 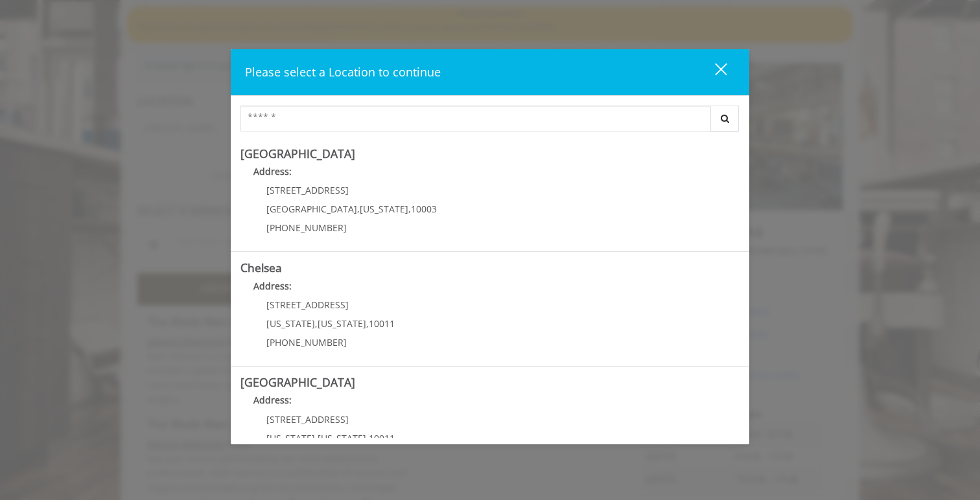 I want to click on b: Chelsea, so click(x=261, y=267).